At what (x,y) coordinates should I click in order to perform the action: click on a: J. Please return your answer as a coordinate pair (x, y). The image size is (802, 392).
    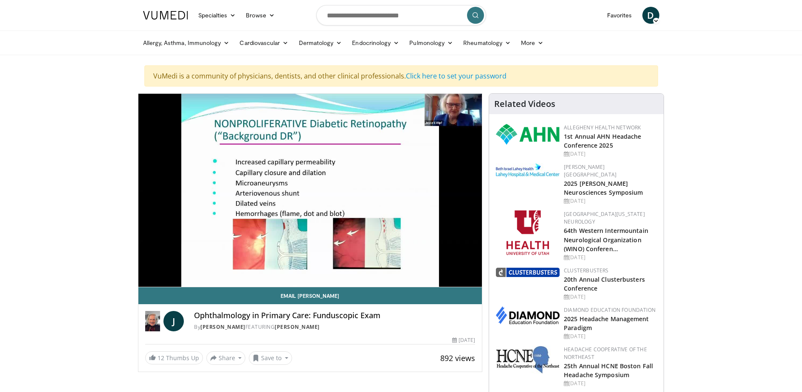
    Looking at the image, I should click on (174, 321).